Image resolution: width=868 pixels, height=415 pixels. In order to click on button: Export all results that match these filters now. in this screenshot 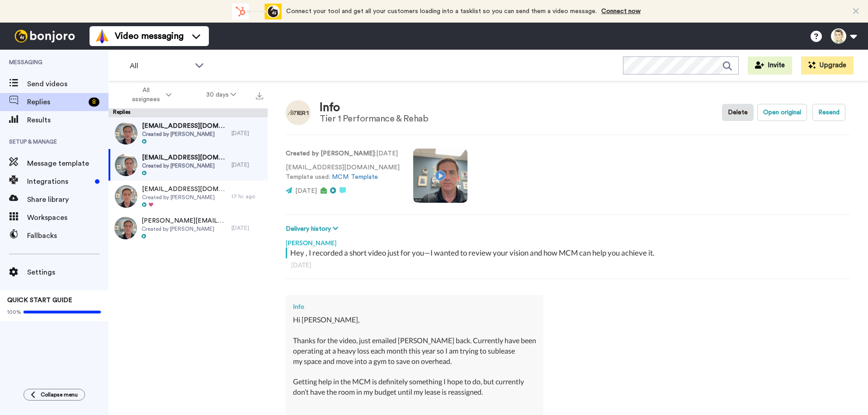, I will do `click(259, 95)`.